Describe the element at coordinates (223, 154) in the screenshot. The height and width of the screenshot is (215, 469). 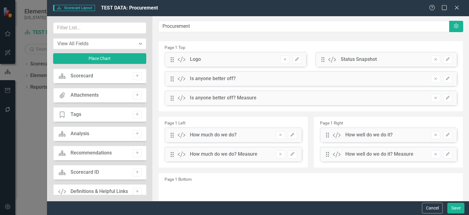
I see `div: How much do we do? Measure` at that location.